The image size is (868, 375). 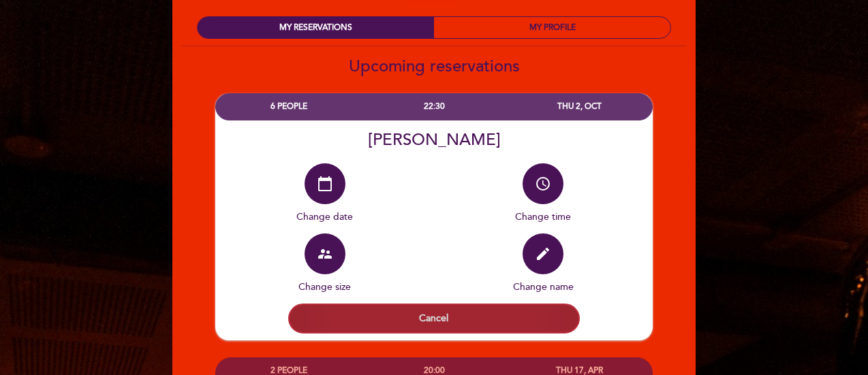 I want to click on span: Change date, so click(x=324, y=217).